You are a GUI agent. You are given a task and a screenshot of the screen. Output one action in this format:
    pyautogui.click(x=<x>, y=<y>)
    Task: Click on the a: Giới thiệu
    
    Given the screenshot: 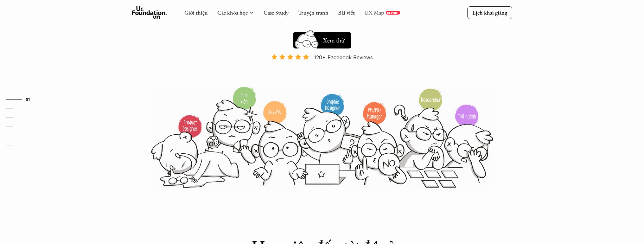 What is the action you would take?
    pyautogui.click(x=196, y=13)
    